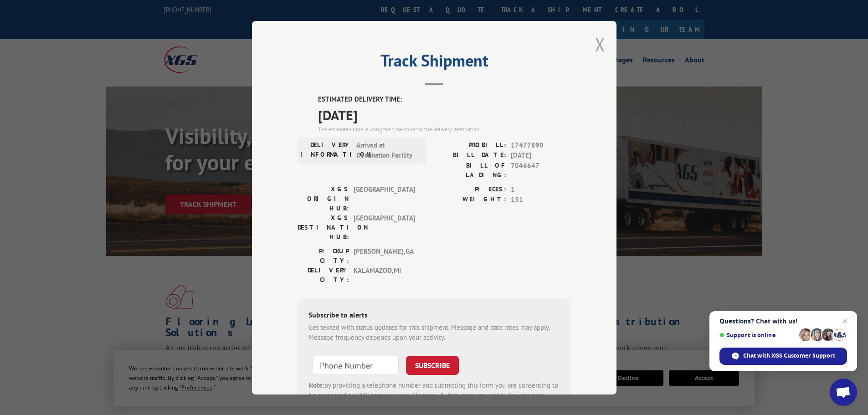 Image resolution: width=868 pixels, height=415 pixels. Describe the element at coordinates (783, 356) in the screenshot. I see `div: Chat with XGS Customer Support` at that location.